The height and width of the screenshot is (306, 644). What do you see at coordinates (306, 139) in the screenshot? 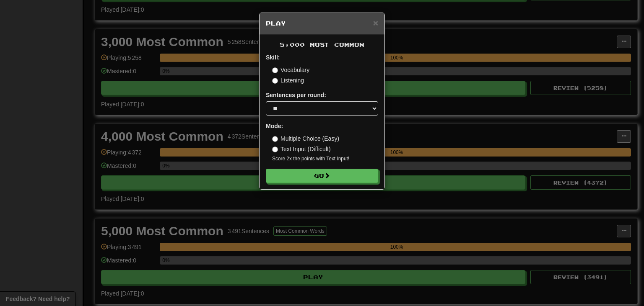
I see `label: Multiple Choice (Easy)` at bounding box center [306, 139].